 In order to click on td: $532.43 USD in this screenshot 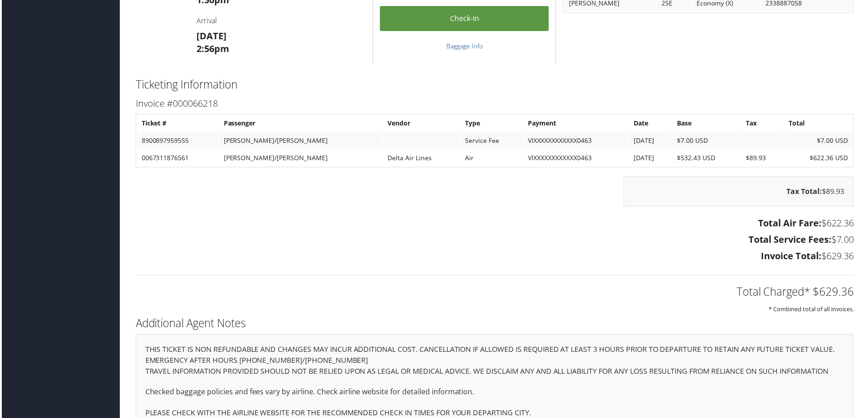, I will do `click(708, 158)`.